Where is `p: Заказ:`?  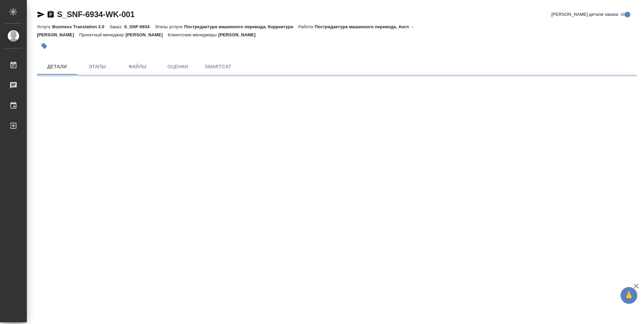 p: Заказ: is located at coordinates (117, 27).